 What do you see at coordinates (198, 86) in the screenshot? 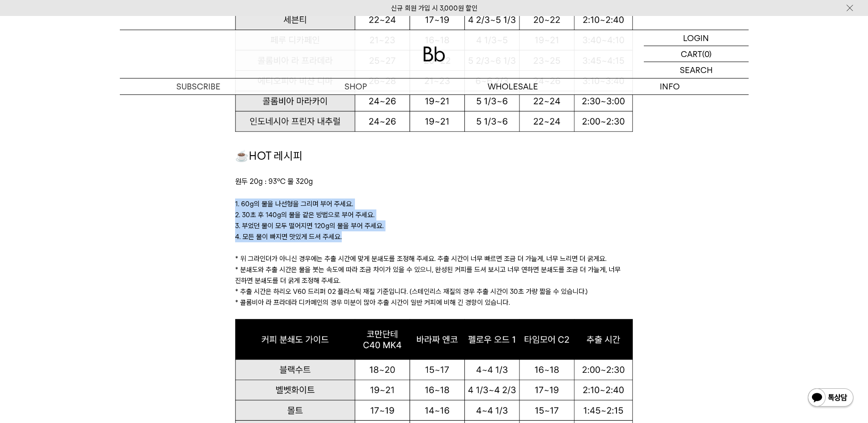
I see `a: SUBSCRIBE` at bounding box center [198, 86].